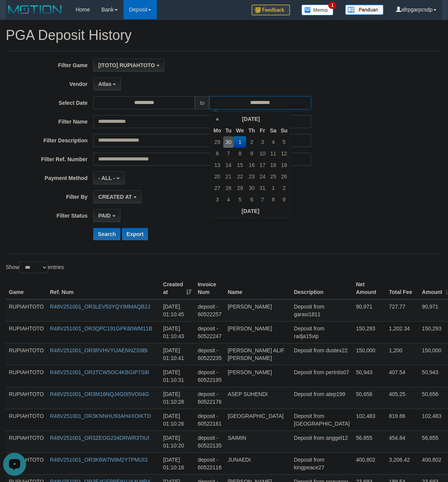  What do you see at coordinates (107, 216) in the screenshot?
I see `button: PAID` at bounding box center [107, 216].